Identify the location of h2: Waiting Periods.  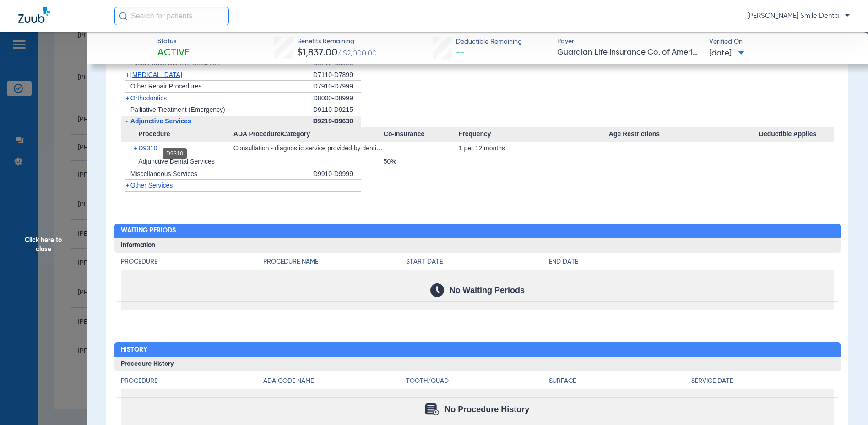
(478, 231).